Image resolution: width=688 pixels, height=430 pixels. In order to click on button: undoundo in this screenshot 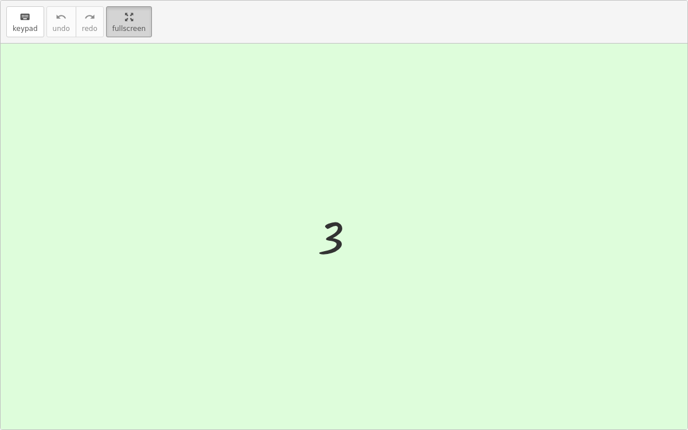, I will do `click(61, 22)`.